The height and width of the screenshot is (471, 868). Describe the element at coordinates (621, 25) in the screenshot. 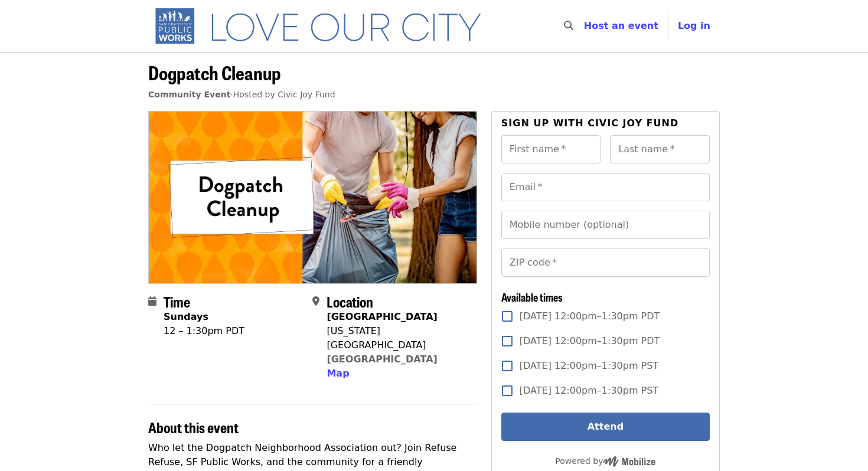

I see `a: Host an event` at that location.